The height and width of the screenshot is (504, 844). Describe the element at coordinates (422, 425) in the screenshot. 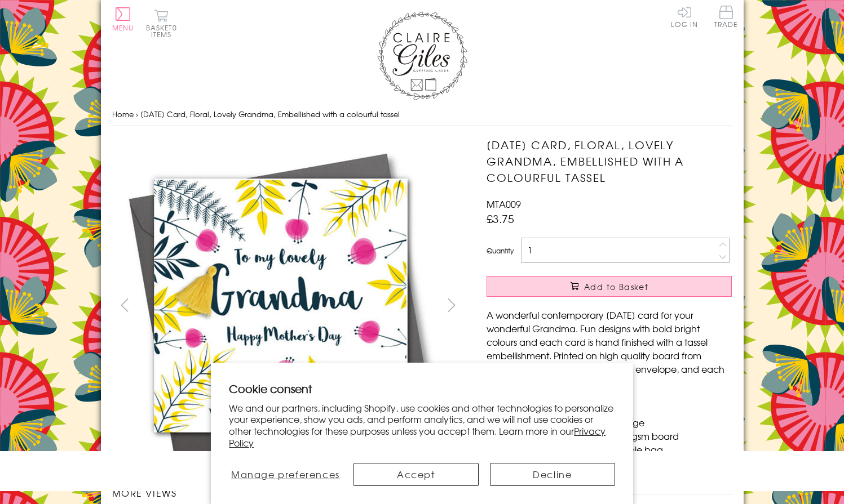

I see `p: We and our partners, including Shopify, use cookies and other technologies to personalize your ex...` at that location.